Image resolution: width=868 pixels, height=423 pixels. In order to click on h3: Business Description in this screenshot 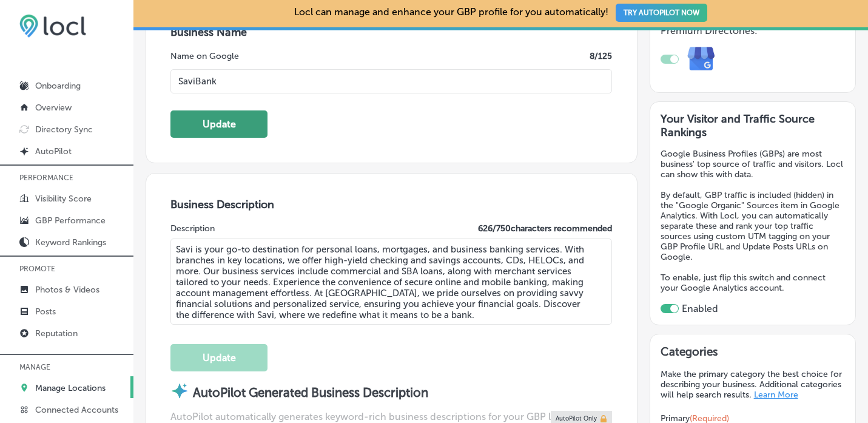, I will do `click(391, 204)`.